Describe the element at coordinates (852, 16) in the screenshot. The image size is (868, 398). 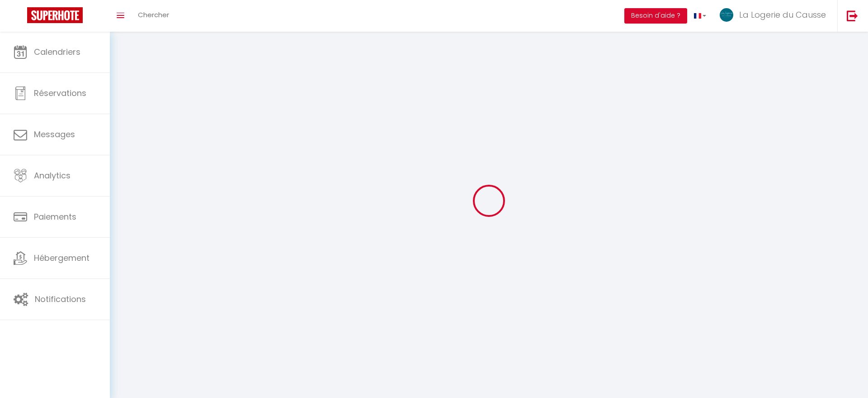
I see `img: logout` at that location.